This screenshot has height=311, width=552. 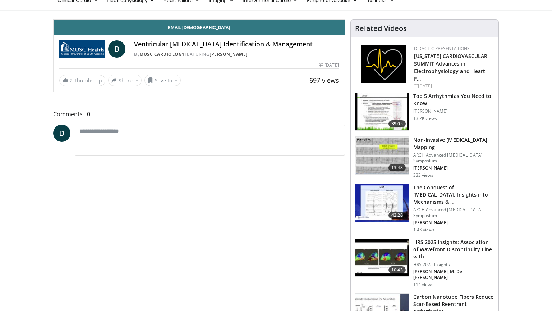 What do you see at coordinates (324, 80) in the screenshot?
I see `span: 697 views` at bounding box center [324, 80].